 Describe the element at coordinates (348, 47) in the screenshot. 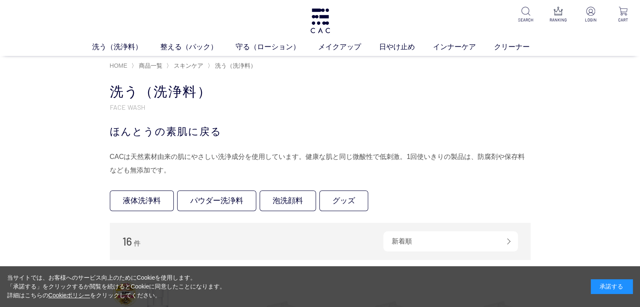

I see `a: メイクアップ` at that location.